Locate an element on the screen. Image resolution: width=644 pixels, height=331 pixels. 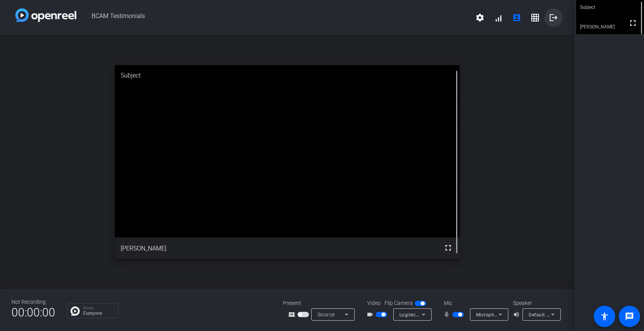
span: Source is located at coordinates (326, 315).